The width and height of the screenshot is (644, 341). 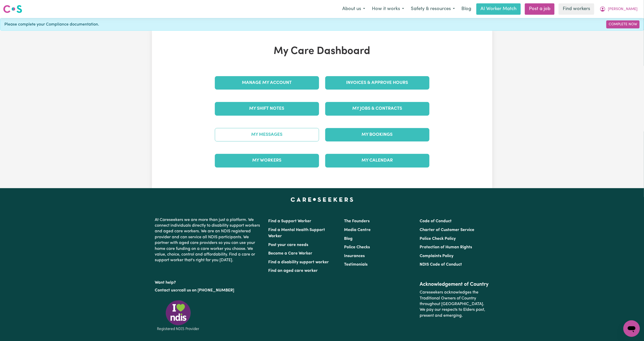 I want to click on a: Invoices & Approve Hours, so click(x=378, y=83).